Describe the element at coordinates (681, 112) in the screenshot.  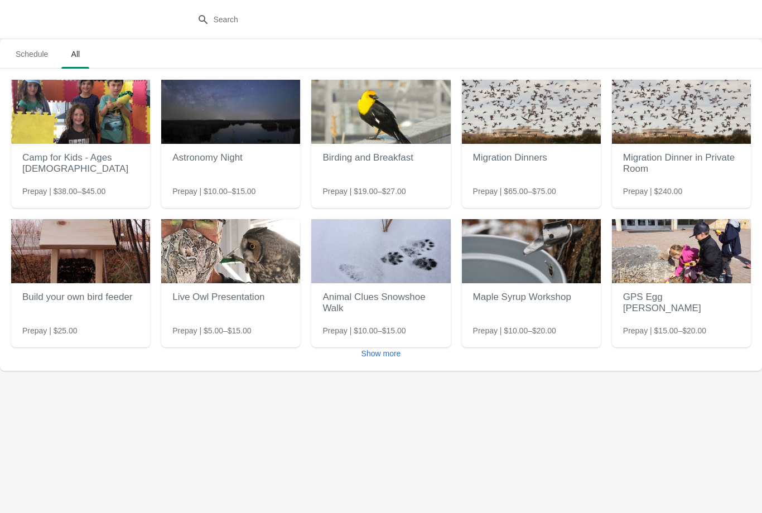
I see `img: Migration Dinner in Private Room` at that location.